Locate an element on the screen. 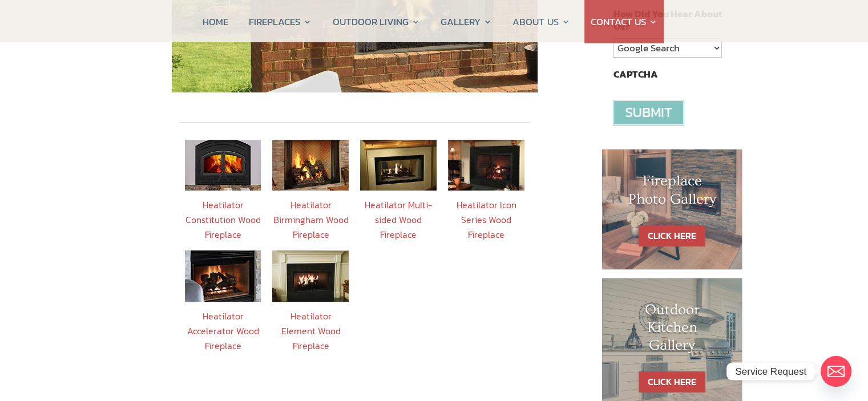 This screenshot has height=401, width=868. img: HTL_woodFP_Element42_195x177 is located at coordinates (311, 275).